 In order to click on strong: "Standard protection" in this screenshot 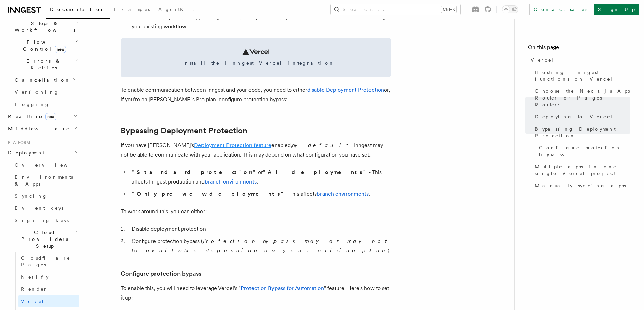, I will do `click(195, 172)`.